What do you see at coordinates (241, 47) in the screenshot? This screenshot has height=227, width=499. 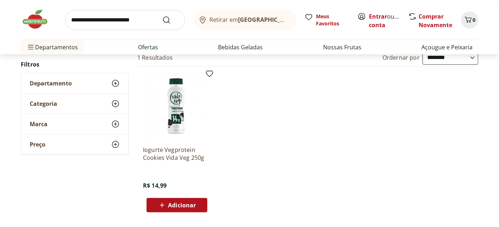 I see `a: Bebidas Geladas` at bounding box center [241, 47].